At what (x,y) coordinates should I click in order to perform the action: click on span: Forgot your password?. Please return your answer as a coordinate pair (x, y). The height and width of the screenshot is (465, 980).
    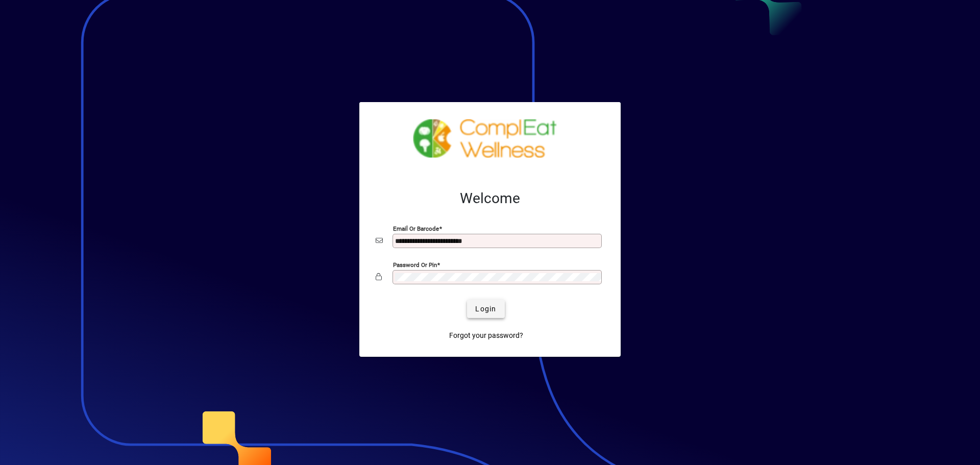
    Looking at the image, I should click on (486, 335).